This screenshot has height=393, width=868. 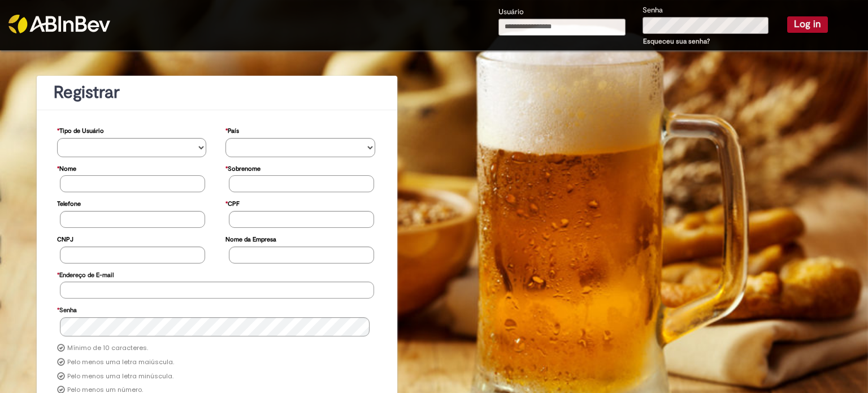 I want to click on label: Mínimo de 10 caracteres., so click(x=107, y=348).